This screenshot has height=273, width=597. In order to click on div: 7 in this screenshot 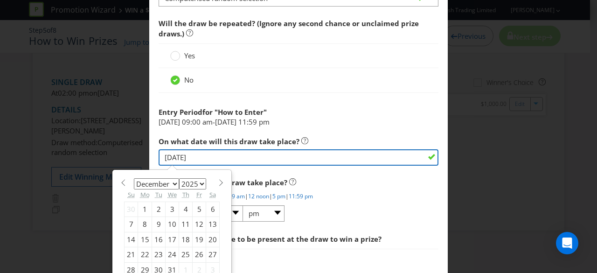, I will do `click(131, 224)`.